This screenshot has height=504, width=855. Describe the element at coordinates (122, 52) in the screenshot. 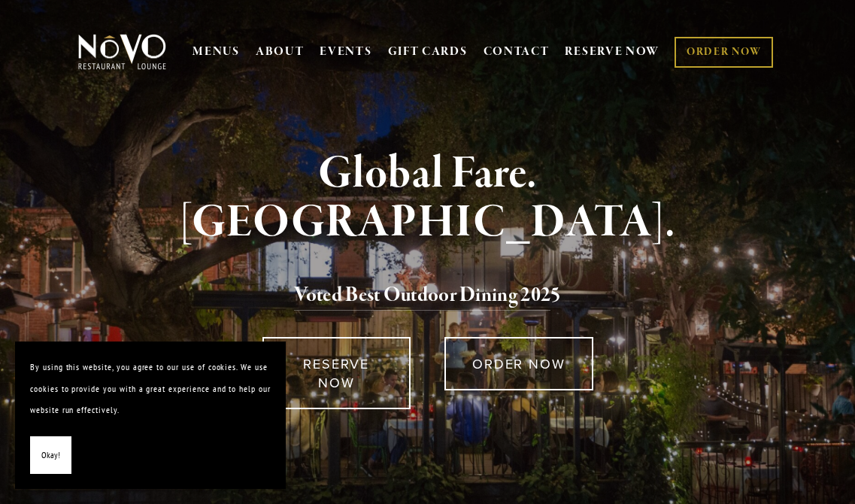

I see `img: Novo Restaurant &amp; Lounge` at that location.